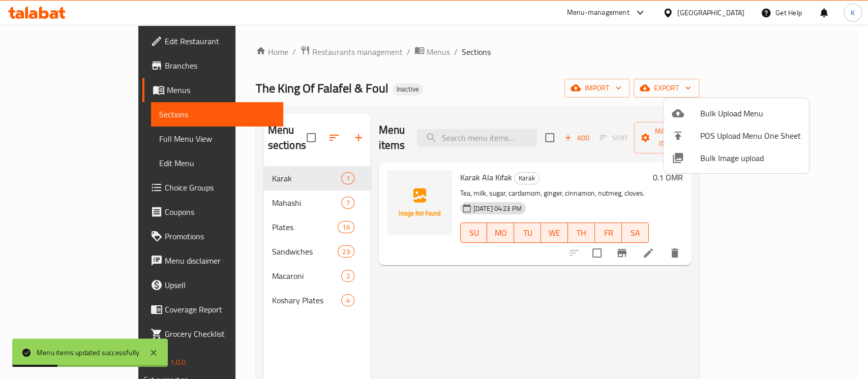 This screenshot has height=379, width=868. Describe the element at coordinates (750, 158) in the screenshot. I see `span: Bulk Image upload` at that location.